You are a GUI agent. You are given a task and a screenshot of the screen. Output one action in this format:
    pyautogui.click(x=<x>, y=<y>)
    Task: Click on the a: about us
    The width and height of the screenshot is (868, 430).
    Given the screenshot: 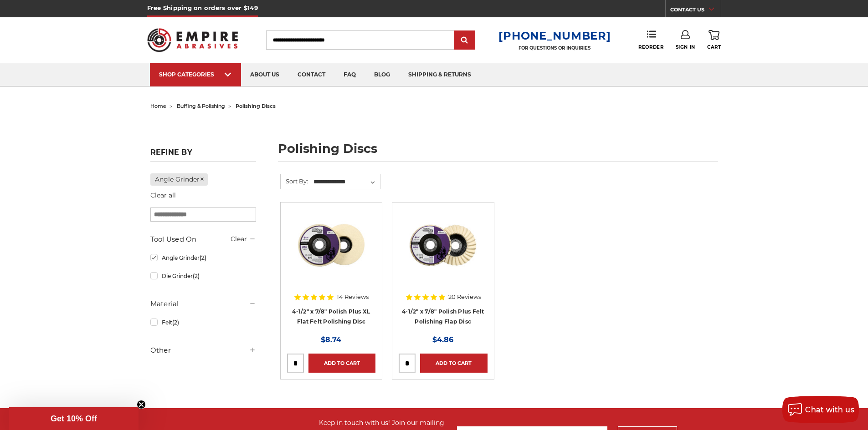 What is the action you would take?
    pyautogui.click(x=264, y=75)
    